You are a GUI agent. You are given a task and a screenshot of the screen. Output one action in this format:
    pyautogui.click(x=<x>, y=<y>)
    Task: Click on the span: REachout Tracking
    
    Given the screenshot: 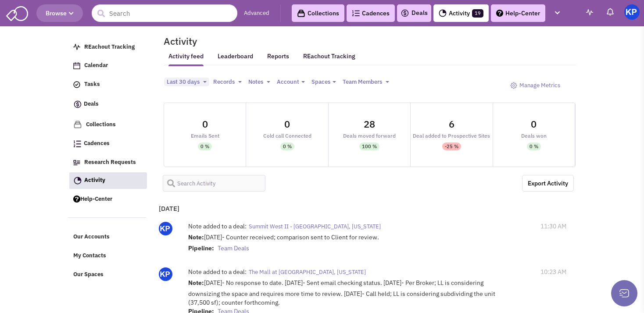 What is the action you would take?
    pyautogui.click(x=110, y=46)
    